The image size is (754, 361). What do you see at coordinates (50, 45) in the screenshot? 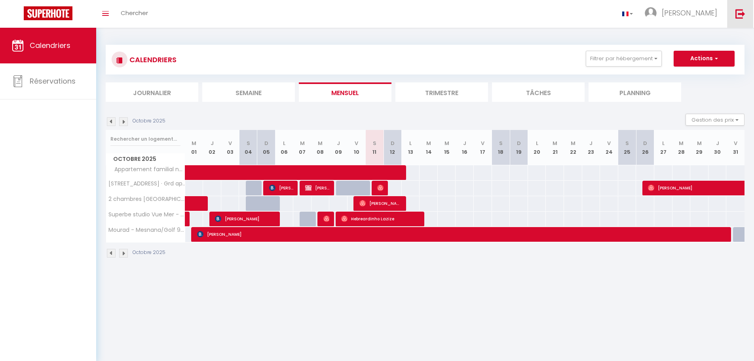
I see `span: Calendriers` at bounding box center [50, 45].